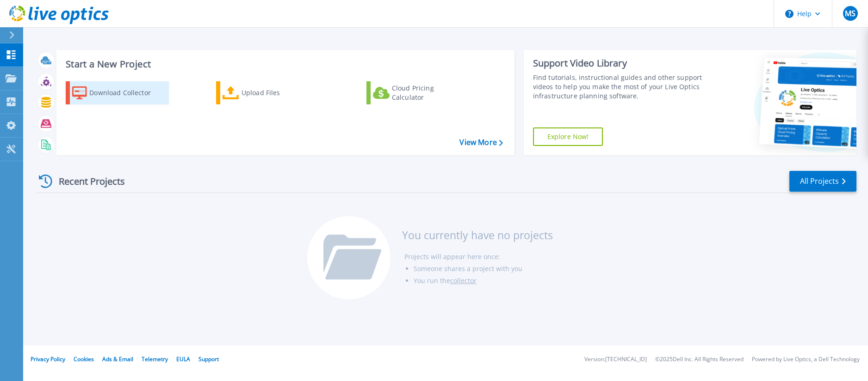 Image resolution: width=868 pixels, height=381 pixels. Describe the element at coordinates (84, 359) in the screenshot. I see `a: Cookies` at that location.